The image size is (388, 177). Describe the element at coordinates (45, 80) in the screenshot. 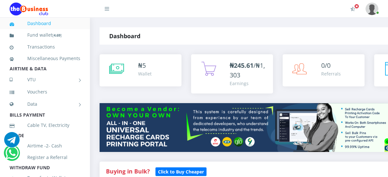

I see `a: VTU` at that location.